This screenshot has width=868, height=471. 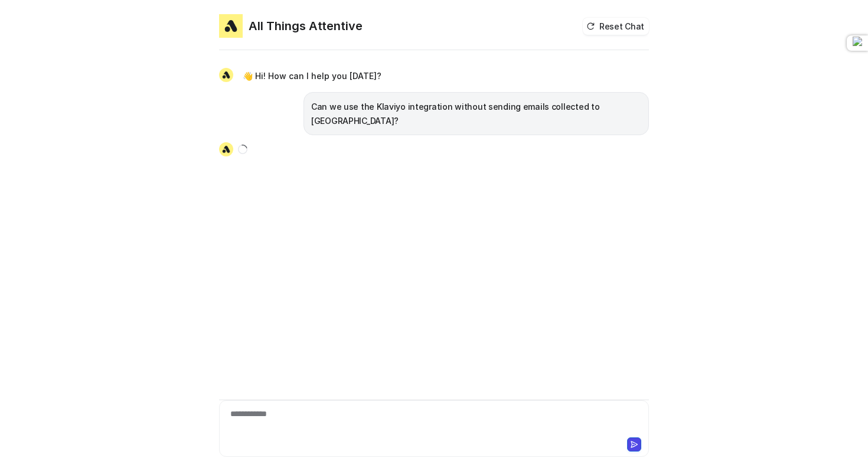 What do you see at coordinates (860, 43) in the screenshot?
I see `img: loops-logo` at bounding box center [860, 43].